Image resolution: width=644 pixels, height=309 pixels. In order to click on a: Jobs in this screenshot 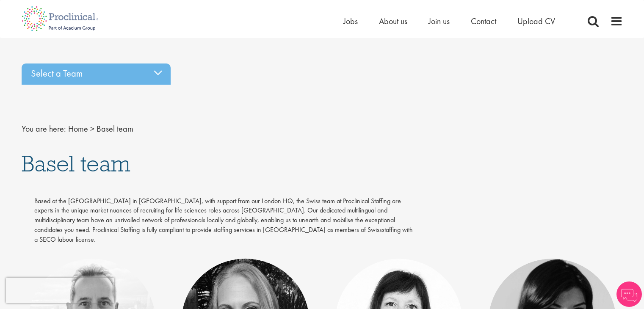, I will do `click(350, 21)`.